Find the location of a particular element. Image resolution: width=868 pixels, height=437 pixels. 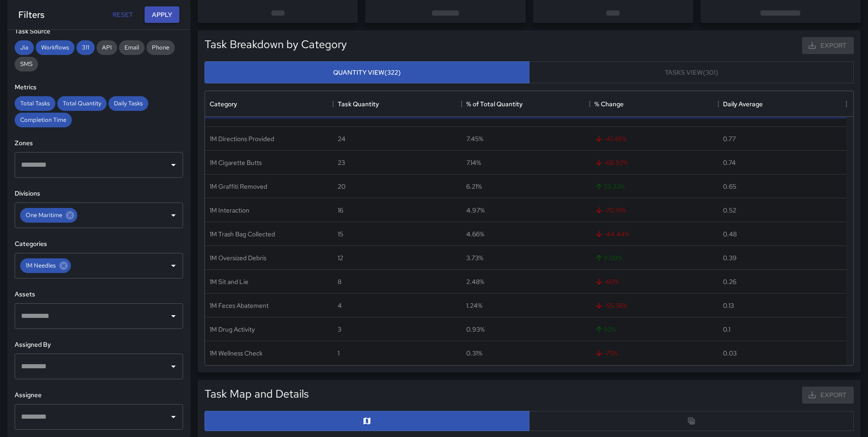

span: One Maritime is located at coordinates (44, 214).